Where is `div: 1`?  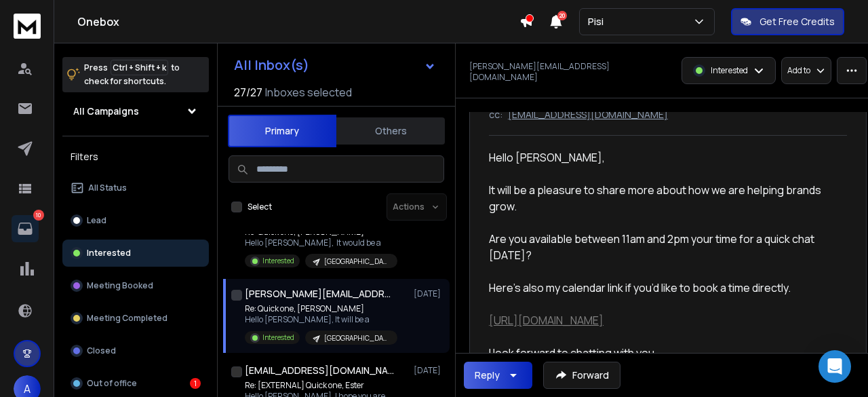
div: 1 is located at coordinates (195, 383).